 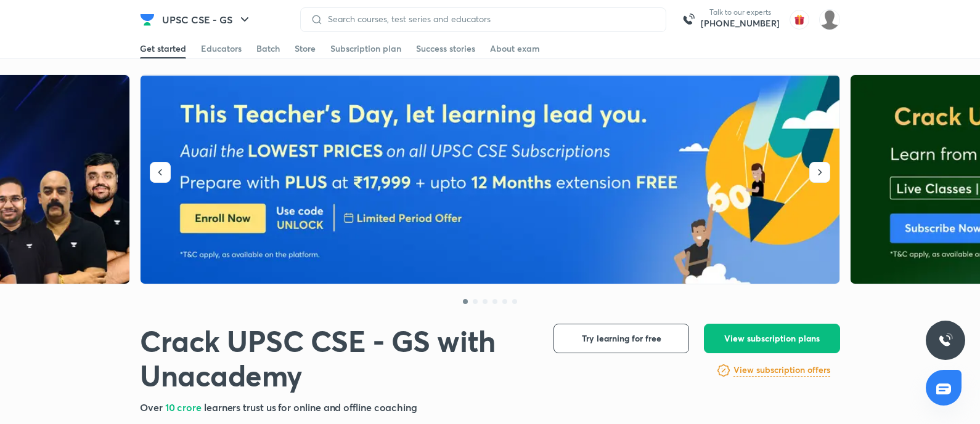 I want to click on img: avatar, so click(x=799, y=20).